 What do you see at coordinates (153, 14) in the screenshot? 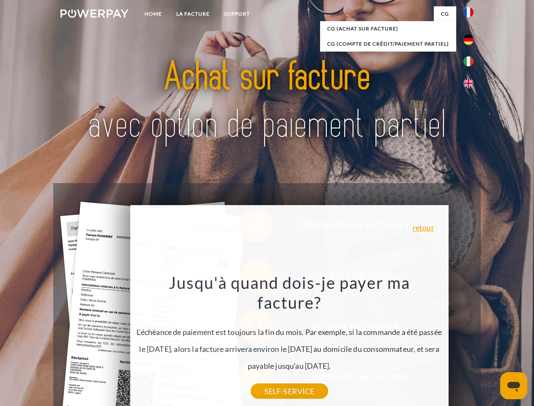
I see `a: Home` at bounding box center [153, 14].